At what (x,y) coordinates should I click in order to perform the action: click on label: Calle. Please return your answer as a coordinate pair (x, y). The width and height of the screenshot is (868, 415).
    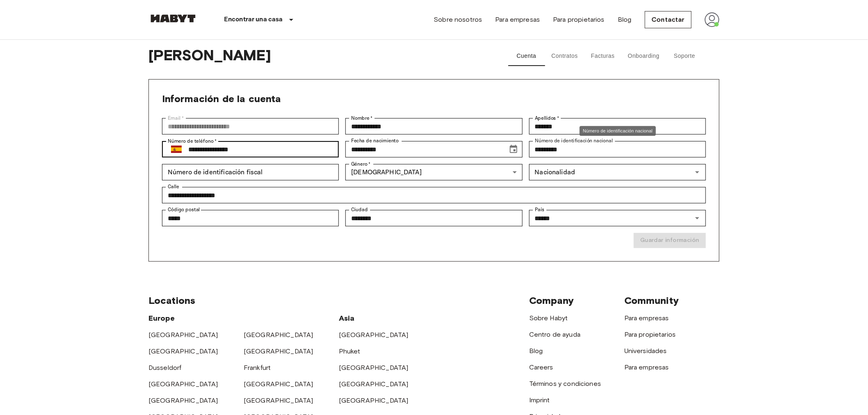
    Looking at the image, I should click on (173, 187).